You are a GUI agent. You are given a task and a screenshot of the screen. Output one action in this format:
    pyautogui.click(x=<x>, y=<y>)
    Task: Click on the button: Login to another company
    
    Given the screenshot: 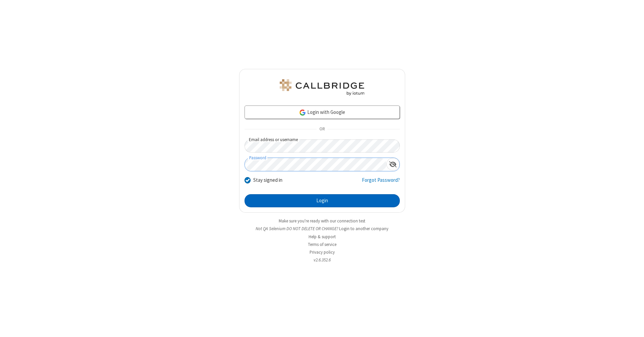 What is the action you would take?
    pyautogui.click(x=364, y=228)
    